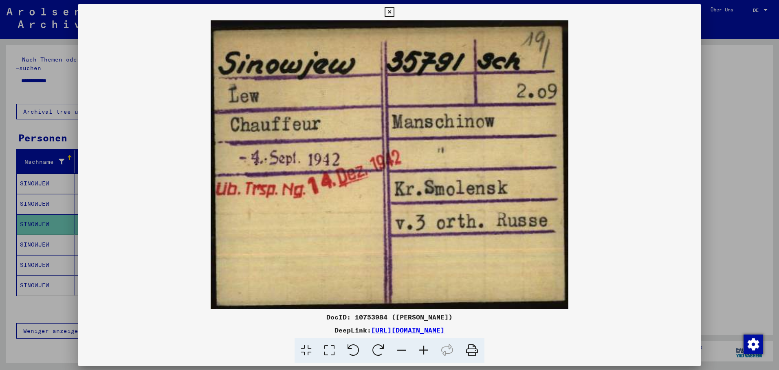  I want to click on img: Zustimmung ändern, so click(754, 344).